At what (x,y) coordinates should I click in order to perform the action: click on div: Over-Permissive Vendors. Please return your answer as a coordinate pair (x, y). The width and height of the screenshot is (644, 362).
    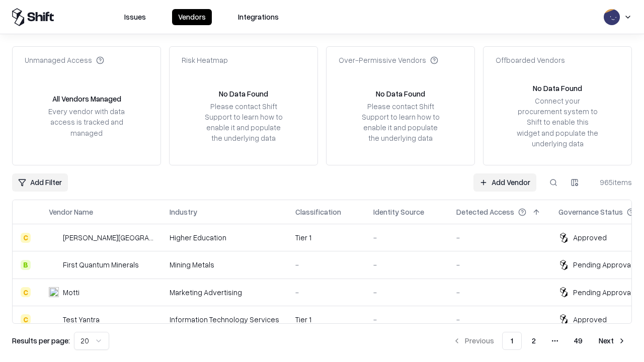
    Looking at the image, I should click on (388, 60).